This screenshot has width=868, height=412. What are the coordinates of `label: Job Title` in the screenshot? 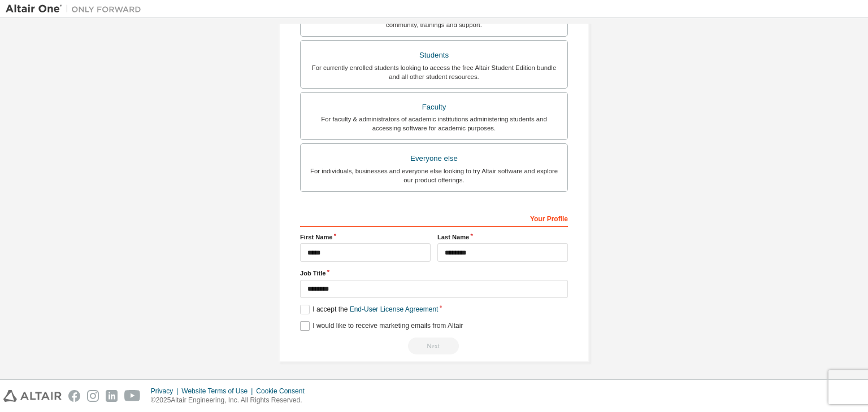 It's located at (434, 273).